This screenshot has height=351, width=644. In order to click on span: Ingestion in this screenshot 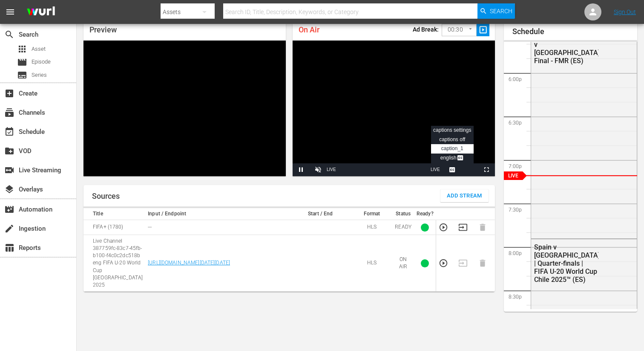, I will do `click(10, 228)`.